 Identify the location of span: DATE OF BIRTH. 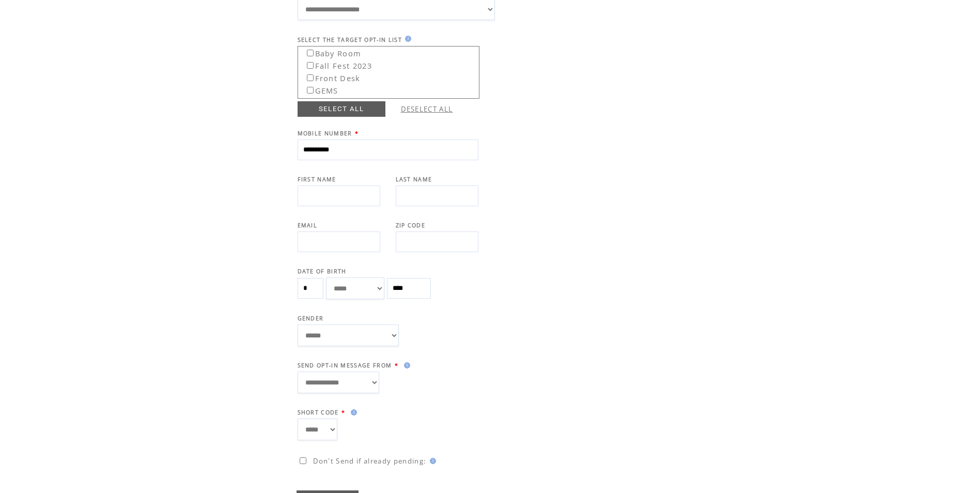
(322, 271).